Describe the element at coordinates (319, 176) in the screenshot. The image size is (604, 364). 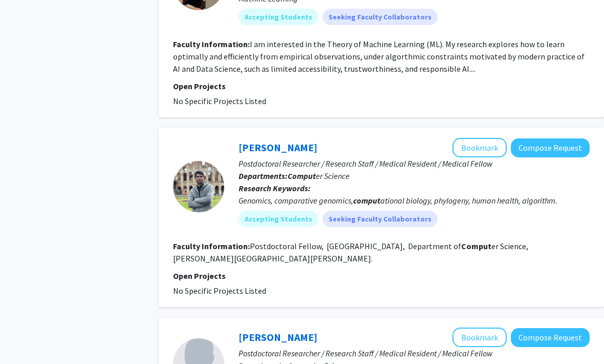
I see `span: er Science` at that location.